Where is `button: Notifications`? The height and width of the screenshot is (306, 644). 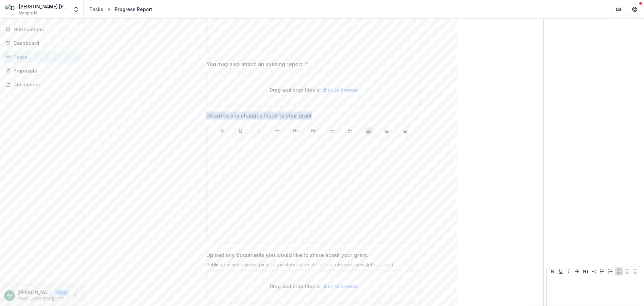
button: Notifications is located at coordinates (42, 29).